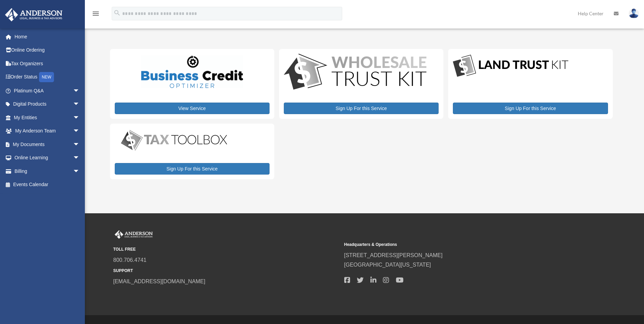  What do you see at coordinates (96, 14) in the screenshot?
I see `i: menu` at bounding box center [96, 14].